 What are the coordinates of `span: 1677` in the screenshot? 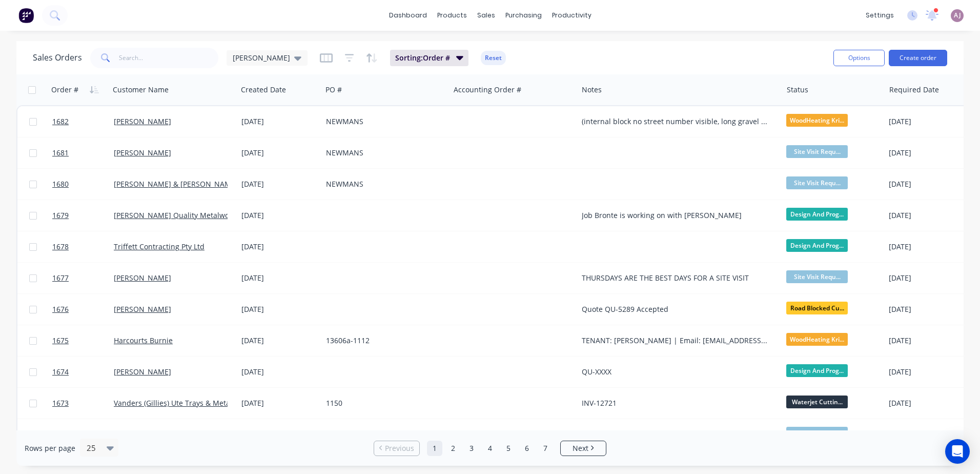 It's located at (60, 278).